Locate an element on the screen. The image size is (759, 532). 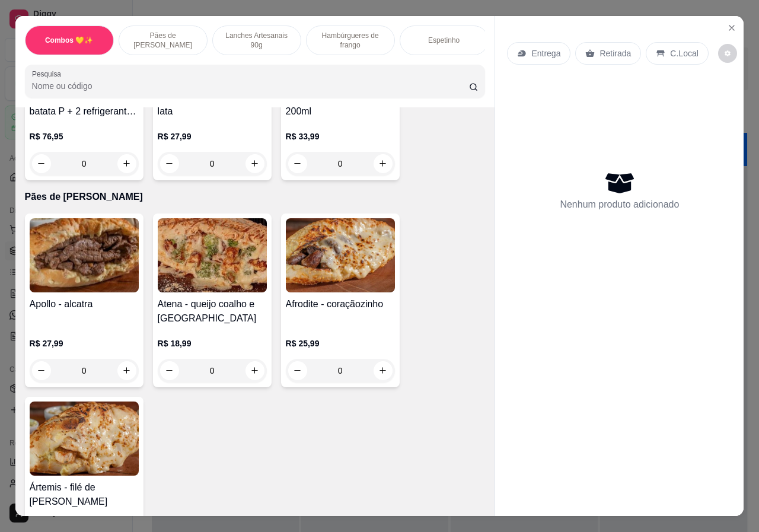
p: Entrega is located at coordinates (545, 54).